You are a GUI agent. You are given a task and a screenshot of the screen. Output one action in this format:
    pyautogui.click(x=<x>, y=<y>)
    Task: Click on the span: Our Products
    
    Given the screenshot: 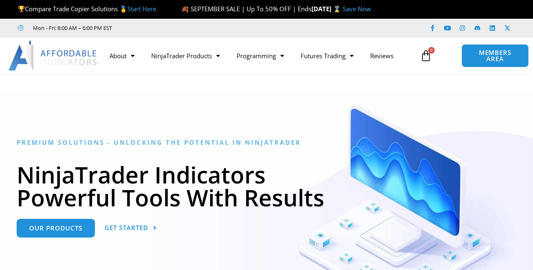 What is the action you would take?
    pyautogui.click(x=56, y=228)
    